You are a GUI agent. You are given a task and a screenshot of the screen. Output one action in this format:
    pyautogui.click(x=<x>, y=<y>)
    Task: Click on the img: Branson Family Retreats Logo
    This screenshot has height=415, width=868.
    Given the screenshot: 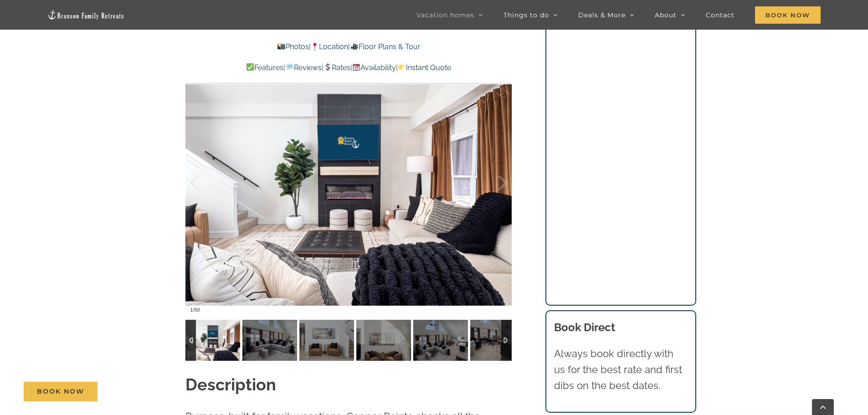 What is the action you would take?
    pyautogui.click(x=86, y=14)
    